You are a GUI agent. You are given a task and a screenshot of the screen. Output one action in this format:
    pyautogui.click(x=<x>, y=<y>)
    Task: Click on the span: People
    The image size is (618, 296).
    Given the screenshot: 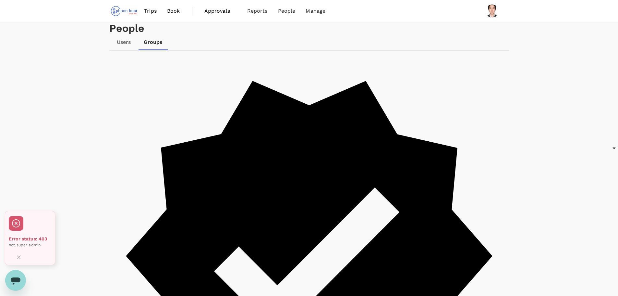 What is the action you would take?
    pyautogui.click(x=287, y=11)
    